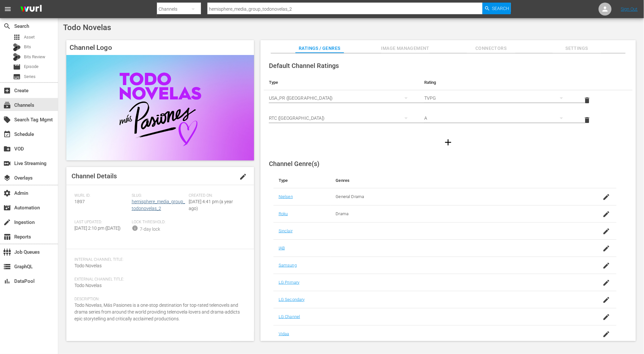 This screenshot has width=644, height=354. Describe the element at coordinates (304, 66) in the screenshot. I see `span: Default Channel Ratings` at that location.